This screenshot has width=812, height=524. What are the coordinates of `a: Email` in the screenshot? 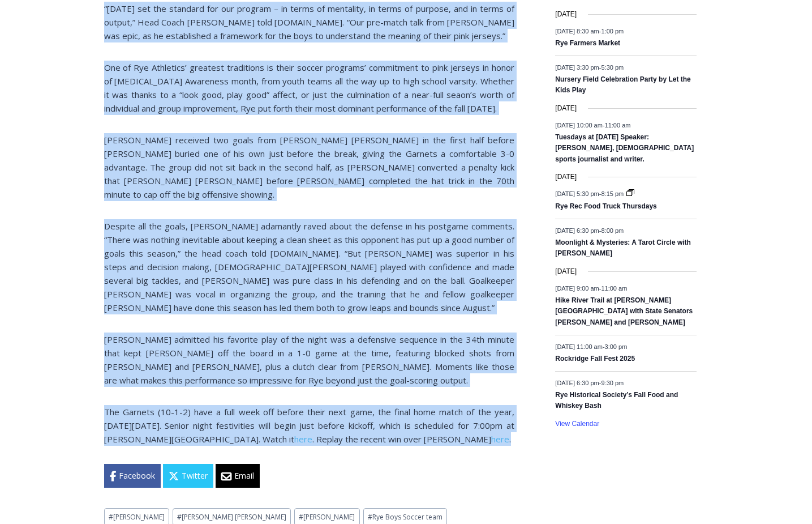 It's located at (238, 476).